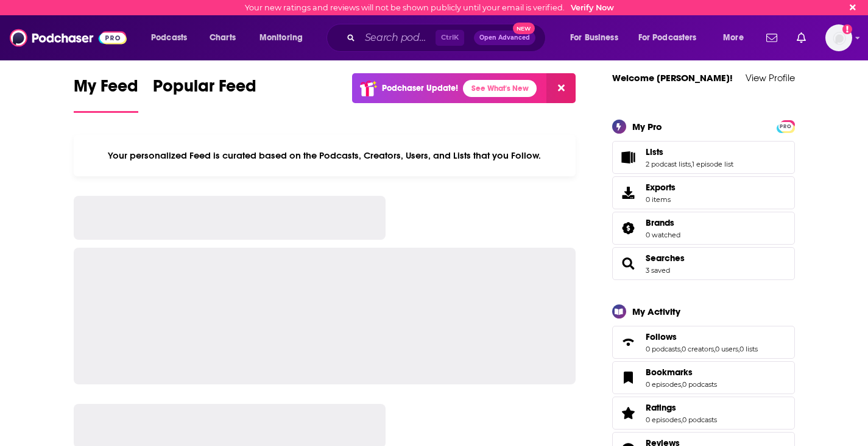 The image size is (868, 446). Describe the element at coordinates (647, 126) in the screenshot. I see `div: My Pro` at that location.